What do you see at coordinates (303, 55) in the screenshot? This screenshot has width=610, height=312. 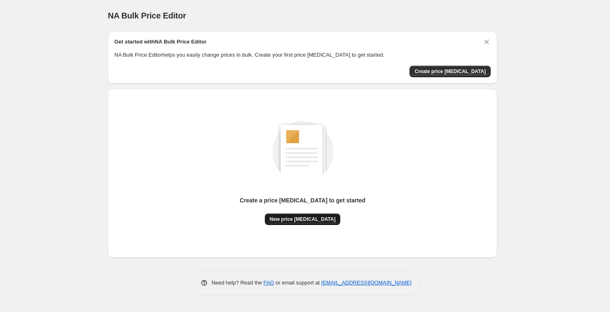 I see `p: NA Bulk Price Editor helps you easily change prices in bulk. Create your first price [MEDICAL_DAT...` at bounding box center [303, 55].